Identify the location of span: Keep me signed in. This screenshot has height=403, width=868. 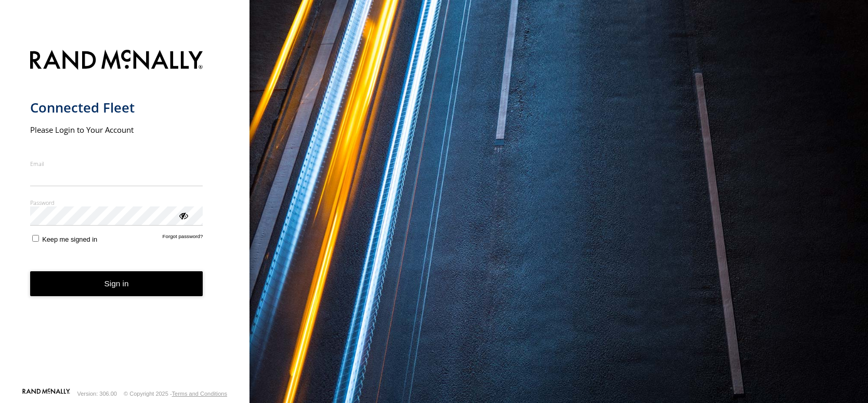
(69, 240).